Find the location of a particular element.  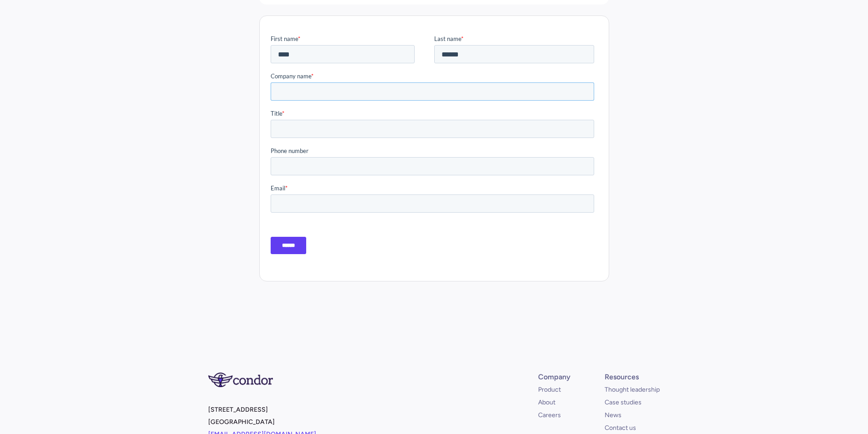

span: Last name is located at coordinates (177, 4).